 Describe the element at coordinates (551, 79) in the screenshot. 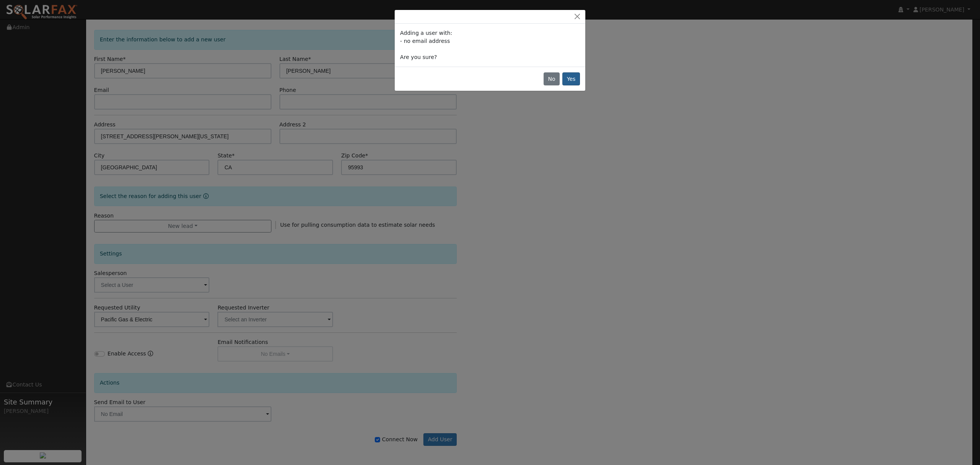

I see `button: No` at that location.